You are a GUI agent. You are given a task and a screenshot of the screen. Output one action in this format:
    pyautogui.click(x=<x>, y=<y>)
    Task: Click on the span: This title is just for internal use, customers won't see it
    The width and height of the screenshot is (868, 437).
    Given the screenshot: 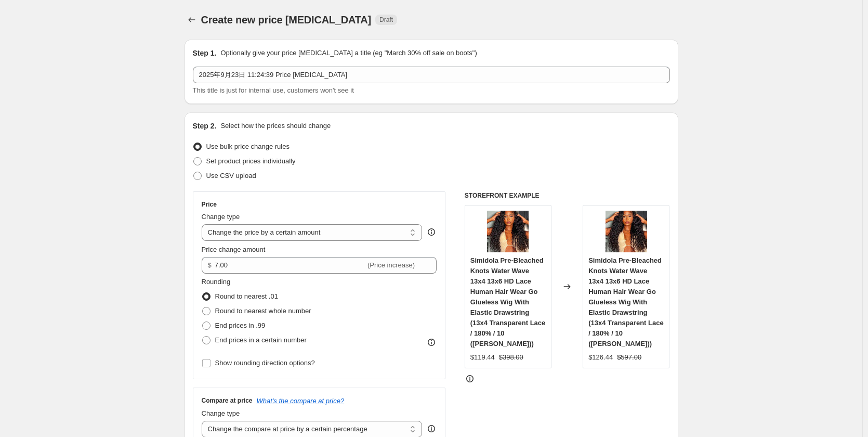 What is the action you would take?
    pyautogui.click(x=274, y=90)
    